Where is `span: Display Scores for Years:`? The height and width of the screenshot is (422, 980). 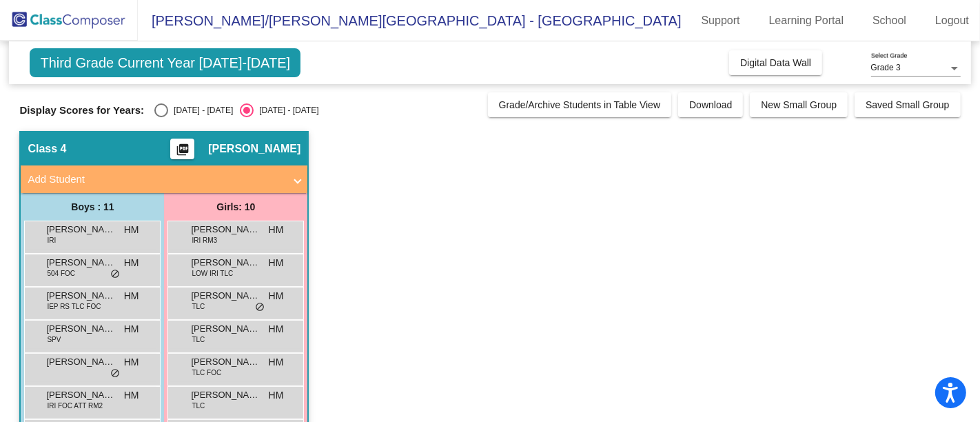 span: Display Scores for Years: is located at coordinates (81, 110).